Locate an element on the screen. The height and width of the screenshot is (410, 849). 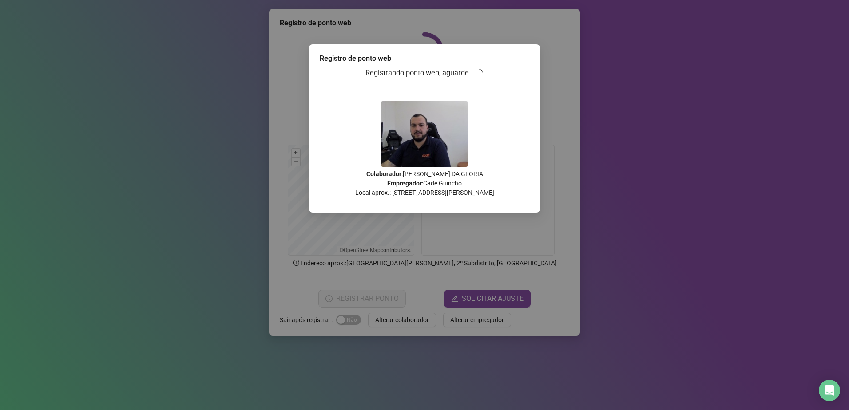
h3: Registrando ponto web, aguarde... is located at coordinates (425, 73).